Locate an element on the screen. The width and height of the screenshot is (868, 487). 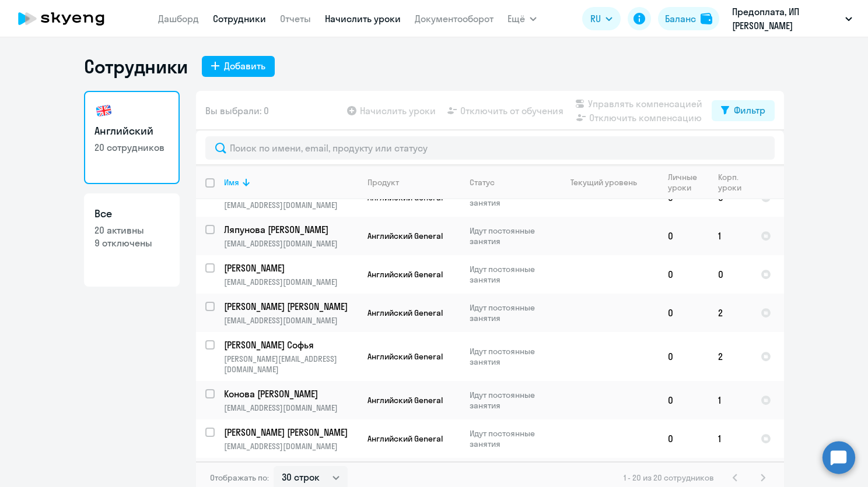
a: Начислить уроки is located at coordinates (363, 19).